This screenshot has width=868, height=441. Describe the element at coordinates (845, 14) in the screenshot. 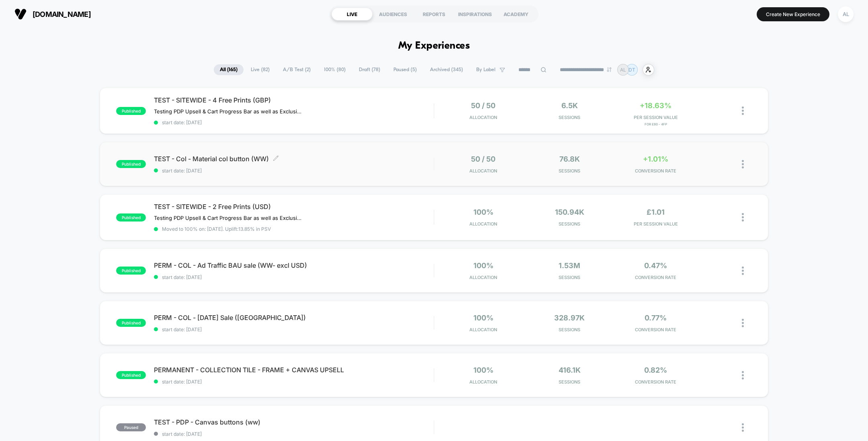

I see `div: AL` at that location.